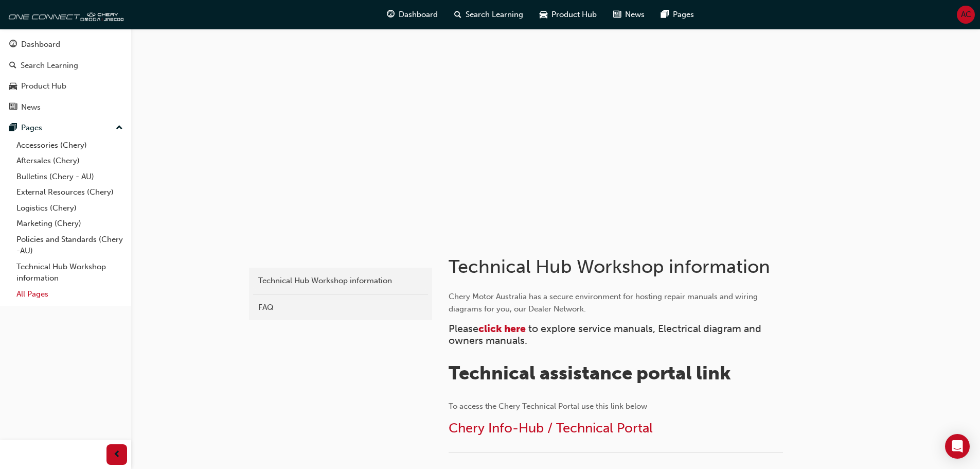 The width and height of the screenshot is (980, 469). Describe the element at coordinates (967, 14) in the screenshot. I see `span: AC` at that location.